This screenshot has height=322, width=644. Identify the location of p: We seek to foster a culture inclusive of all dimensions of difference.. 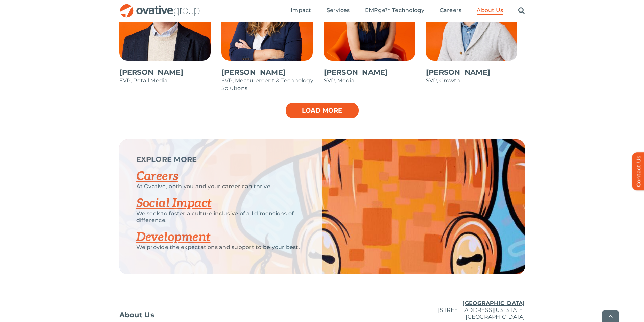
(221, 217).